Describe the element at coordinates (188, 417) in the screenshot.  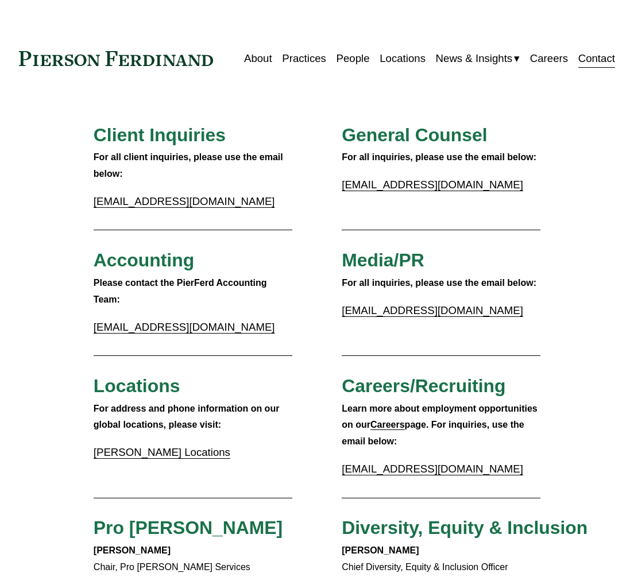
I see `strong: For address and phone information on our global locations, please visit:` at that location.